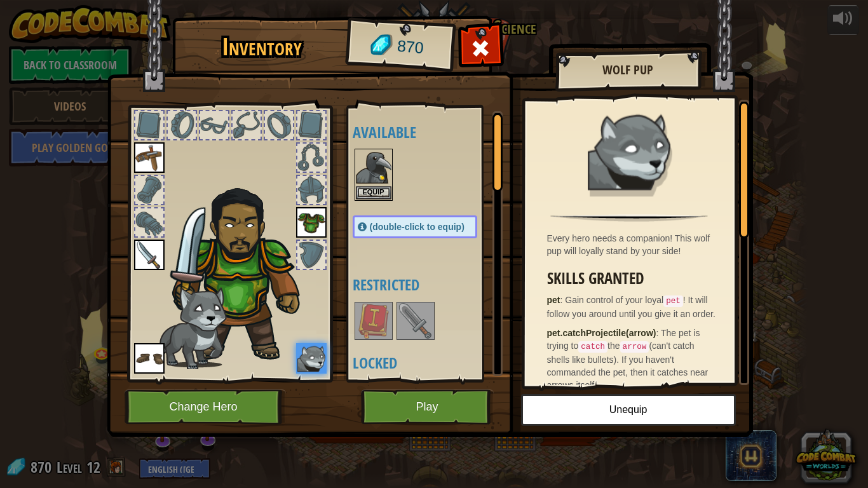 This screenshot has height=488, width=868. Describe the element at coordinates (673, 301) in the screenshot. I see `code: pet` at that location.